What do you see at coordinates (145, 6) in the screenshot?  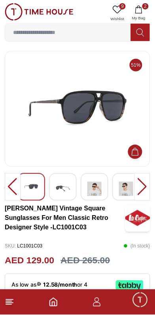 I see `span: 2` at bounding box center [145, 6].